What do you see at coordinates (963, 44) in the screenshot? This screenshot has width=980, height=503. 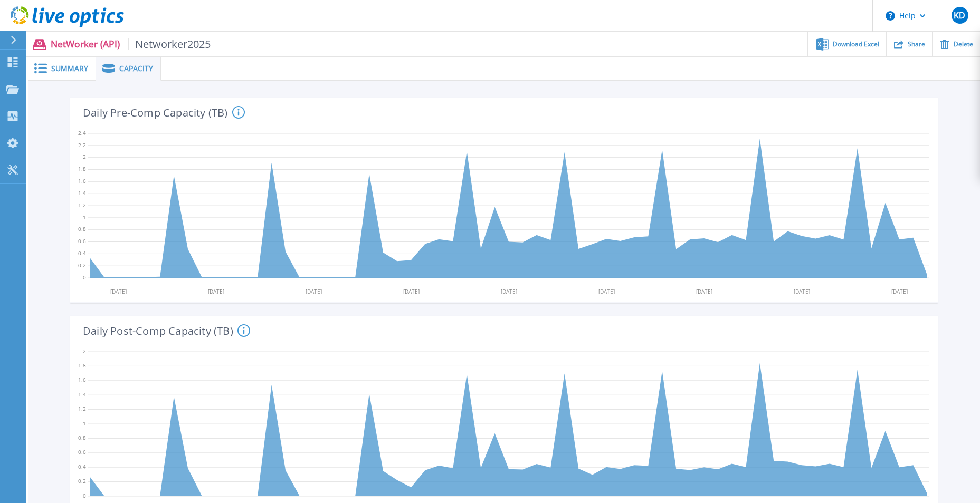 I see `span: Delete` at bounding box center [963, 44].